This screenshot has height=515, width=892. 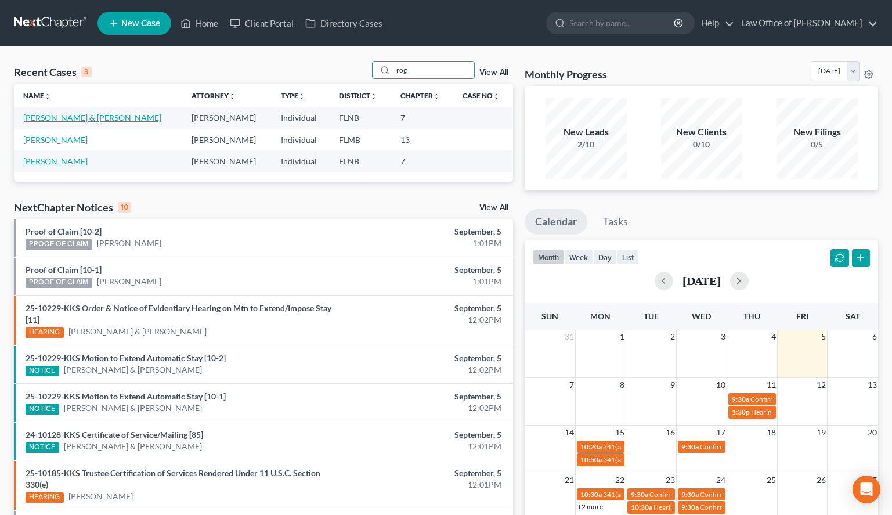 I want to click on div: 3, so click(x=86, y=72).